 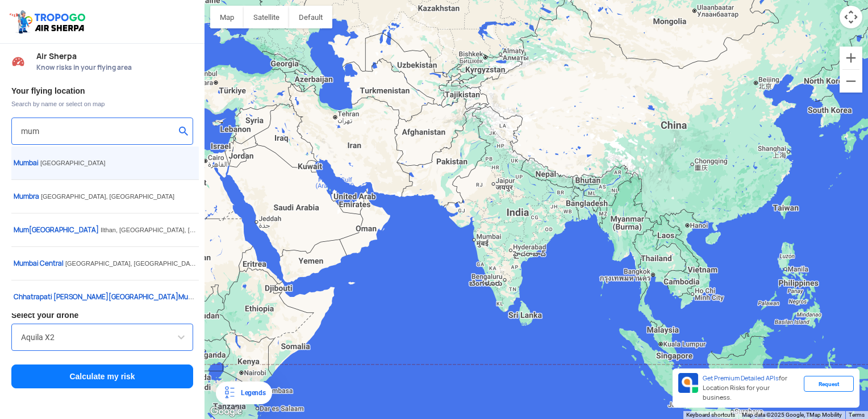 I want to click on img: Premium APIs, so click(x=688, y=382).